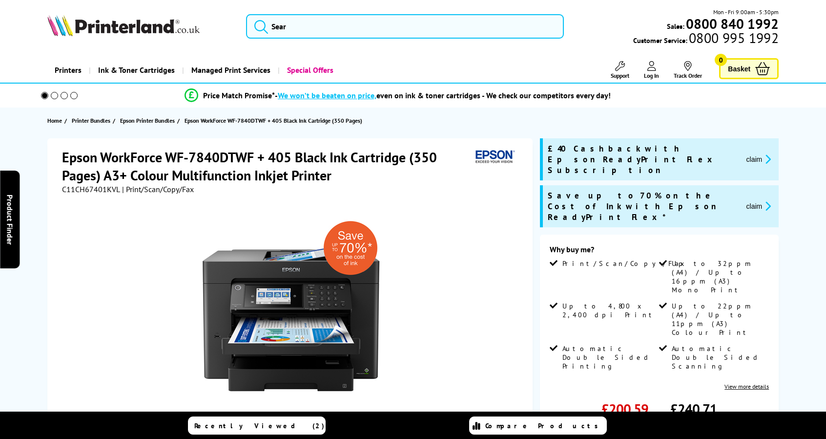  Describe the element at coordinates (91, 120) in the screenshot. I see `span: Printer Bundles` at that location.